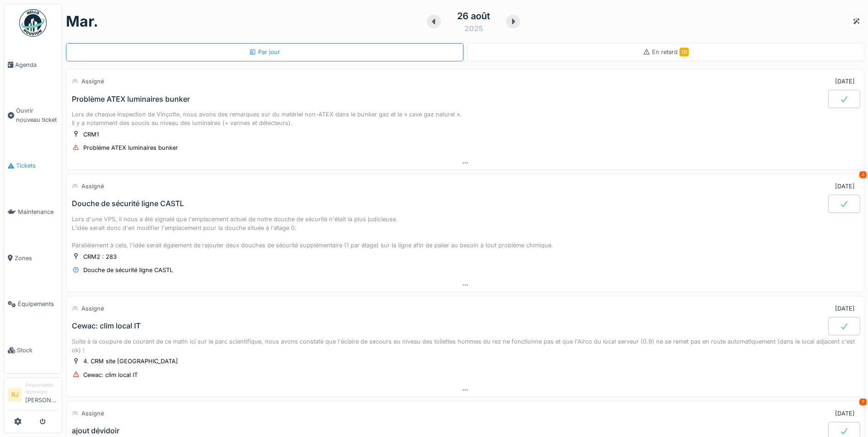  What do you see at coordinates (33, 350) in the screenshot?
I see `a: Stock` at bounding box center [33, 350].